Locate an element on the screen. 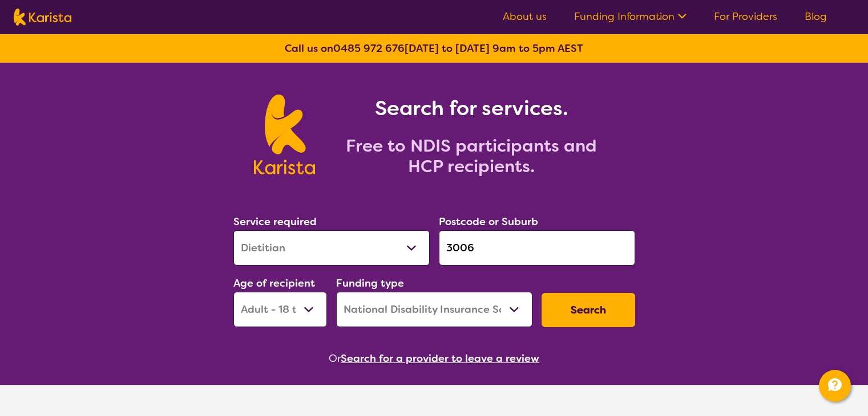  a: For Providers is located at coordinates (746, 16).